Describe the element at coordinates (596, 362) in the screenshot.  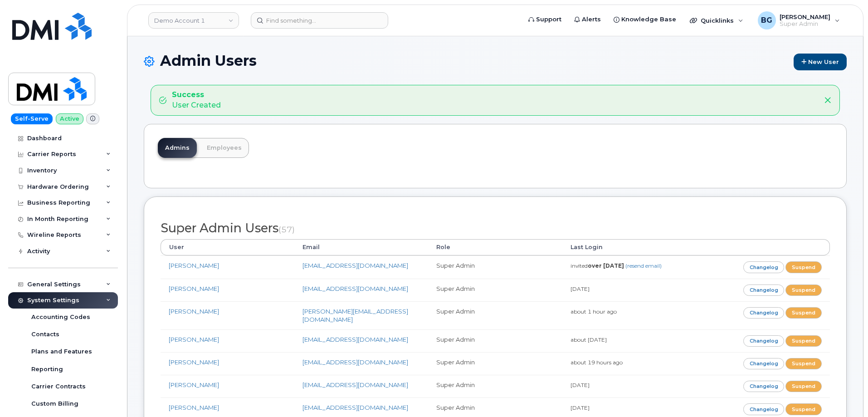
I see `small: about 19 hours ago` at that location.